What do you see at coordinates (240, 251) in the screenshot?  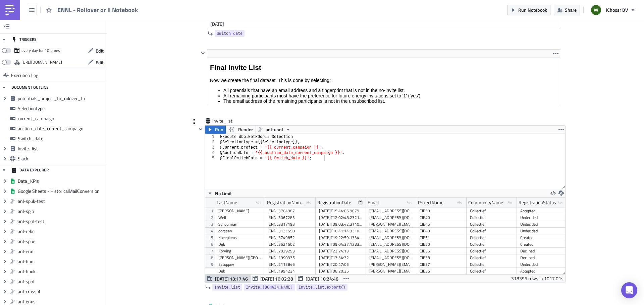 I see `div: Korving` at bounding box center [240, 251].